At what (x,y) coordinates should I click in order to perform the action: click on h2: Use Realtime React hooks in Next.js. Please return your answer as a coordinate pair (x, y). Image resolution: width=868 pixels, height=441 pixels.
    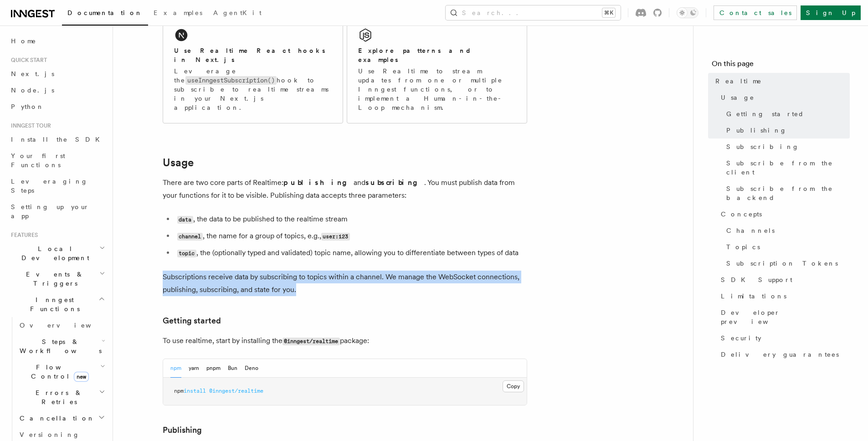
    Looking at the image, I should click on (253, 55).